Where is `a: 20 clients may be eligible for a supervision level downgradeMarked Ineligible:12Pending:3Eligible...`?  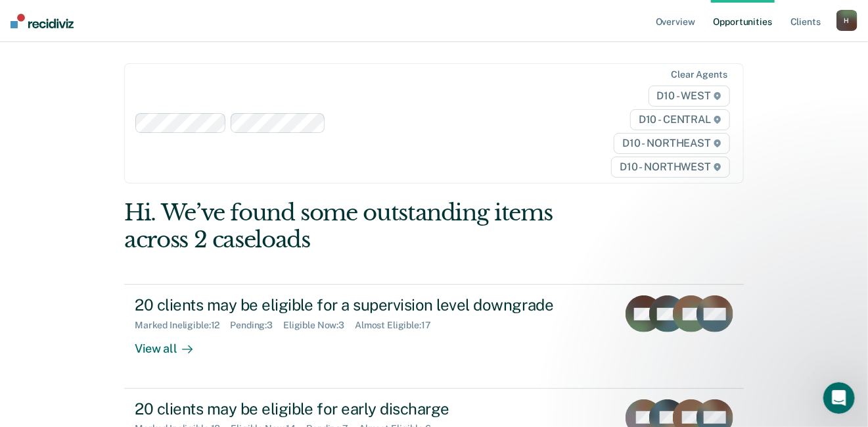 a: 20 clients may be eligible for a supervision level downgradeMarked Ineligible:12Pending:3Eligible... is located at coordinates (433, 336).